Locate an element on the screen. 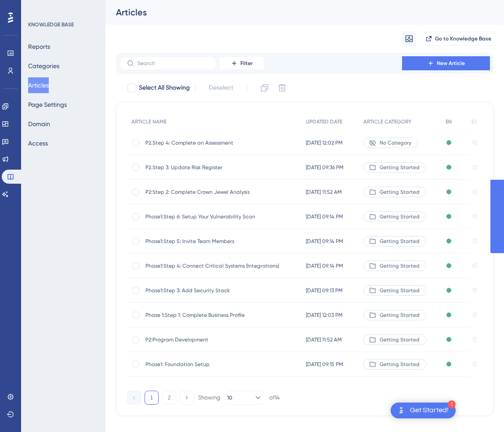 This screenshot has height=432, width=504. div: KNOWLEDGE BASE is located at coordinates (51, 25).